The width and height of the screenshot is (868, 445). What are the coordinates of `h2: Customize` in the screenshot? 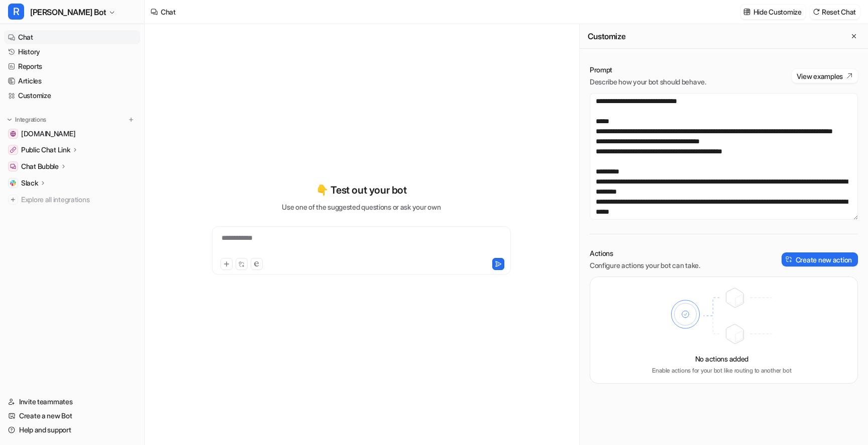 It's located at (606, 36).